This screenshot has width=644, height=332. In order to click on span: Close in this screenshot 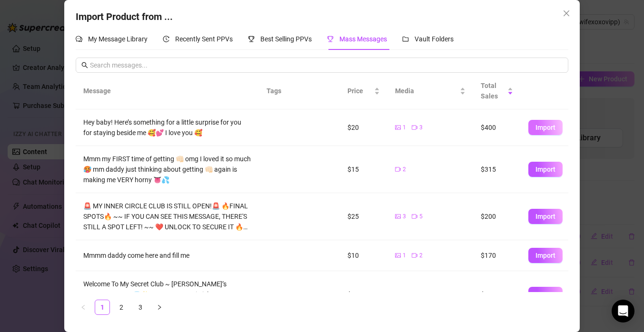, I will do `click(566, 13)`.